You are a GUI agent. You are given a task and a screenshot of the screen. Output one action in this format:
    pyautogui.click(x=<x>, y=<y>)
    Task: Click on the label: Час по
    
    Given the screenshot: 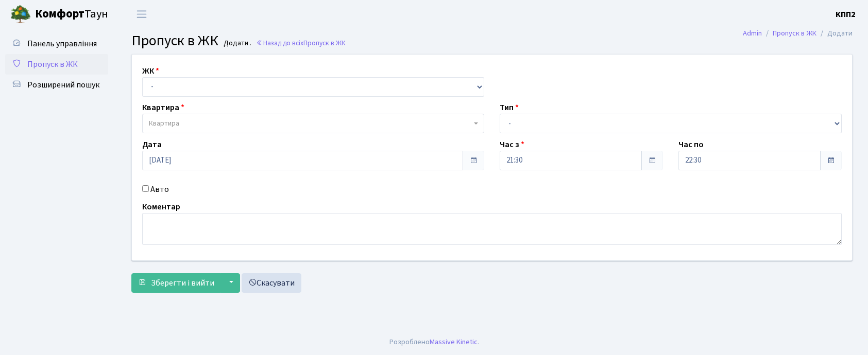 What is the action you would take?
    pyautogui.click(x=691, y=145)
    